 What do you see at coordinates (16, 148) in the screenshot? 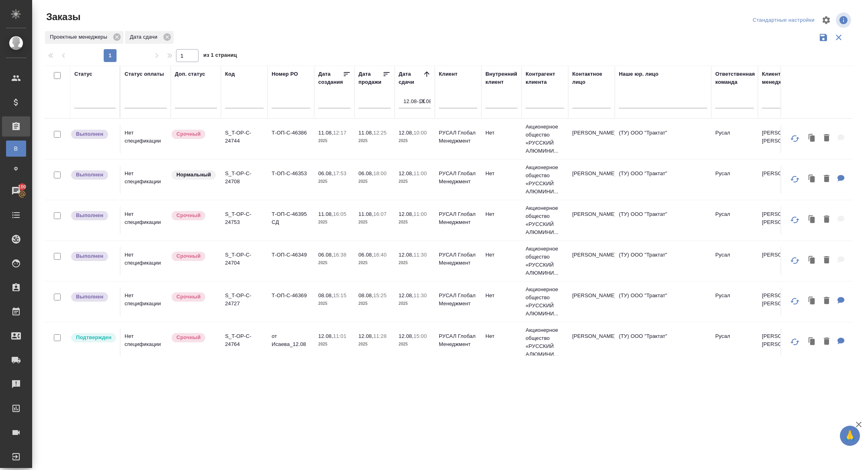
I see `span: В` at bounding box center [16, 148].